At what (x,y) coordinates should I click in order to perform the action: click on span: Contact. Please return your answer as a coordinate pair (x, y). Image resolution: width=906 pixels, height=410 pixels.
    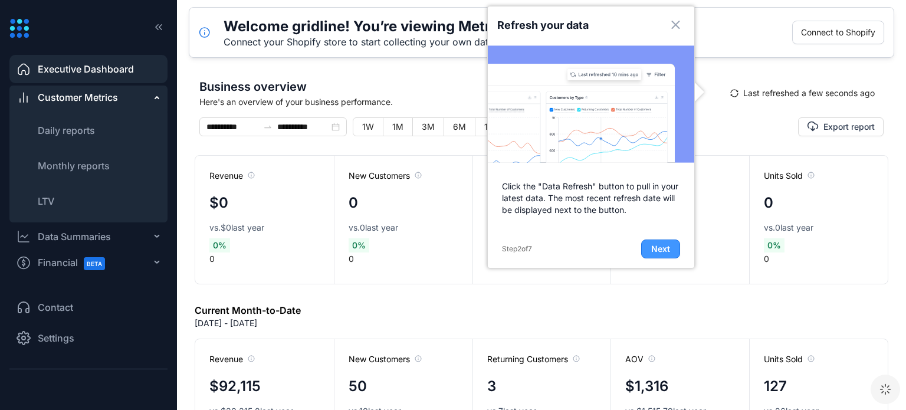
    Looking at the image, I should click on (55, 307).